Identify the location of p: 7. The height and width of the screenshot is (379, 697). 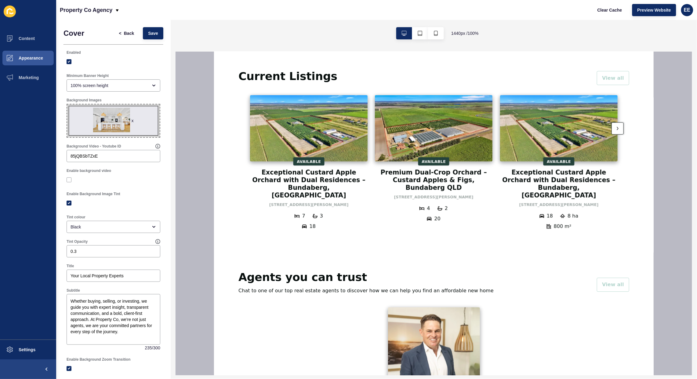
(89, 165).